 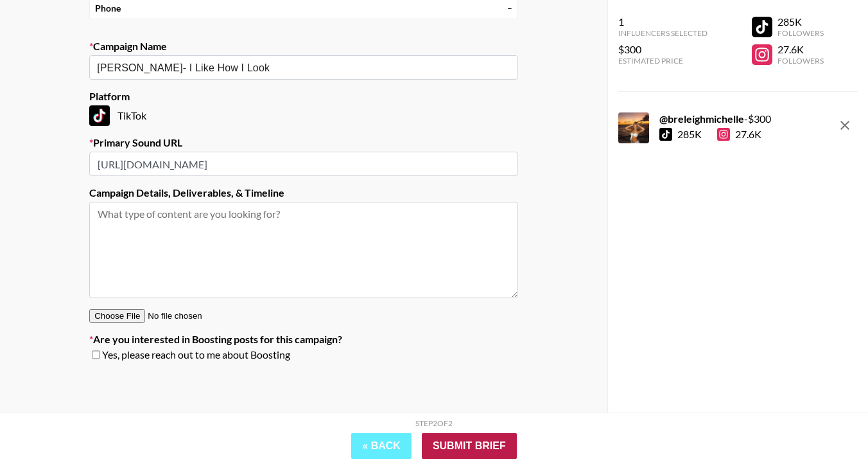 I want to click on button: remove, so click(x=845, y=125).